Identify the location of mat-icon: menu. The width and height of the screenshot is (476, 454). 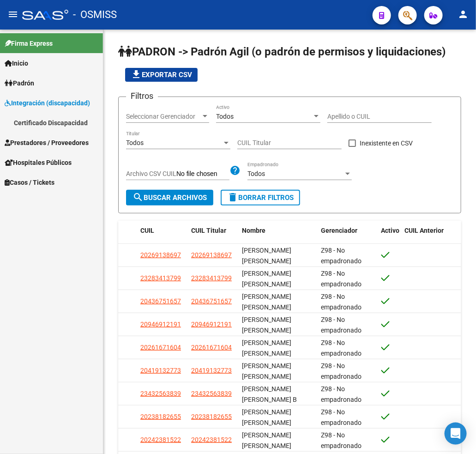
(13, 14).